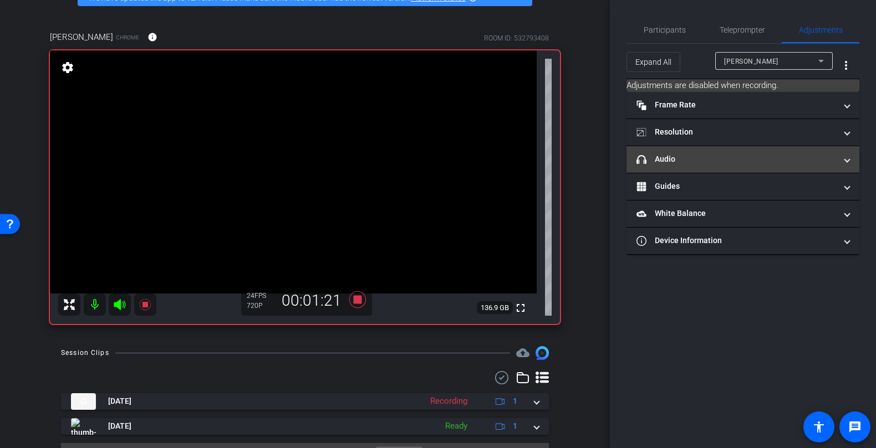 This screenshot has width=876, height=448. What do you see at coordinates (523, 353) in the screenshot?
I see `mat-icon: cloud_upload` at bounding box center [523, 353].